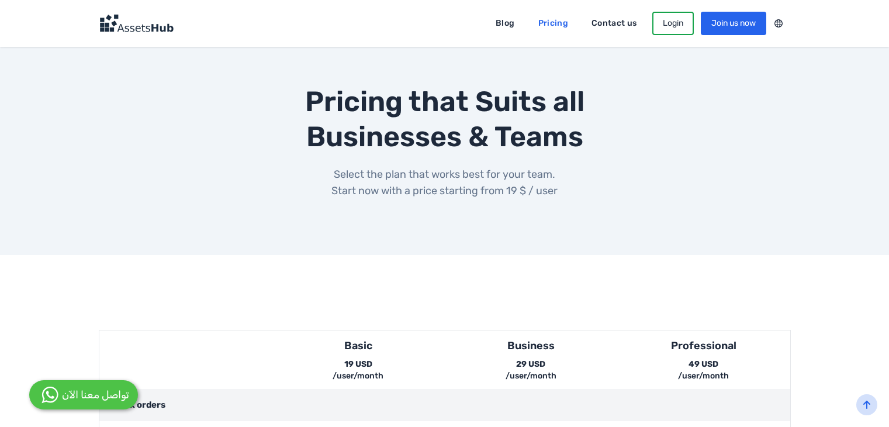 The height and width of the screenshot is (427, 889). Describe the element at coordinates (445, 182) in the screenshot. I see `p: Select the plan that works best for your team. Start now with a price starting from 19 $ / user` at that location.